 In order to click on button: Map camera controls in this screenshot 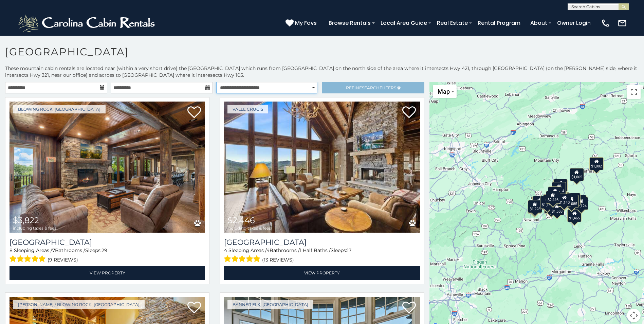, I will do `click(634, 315)`.